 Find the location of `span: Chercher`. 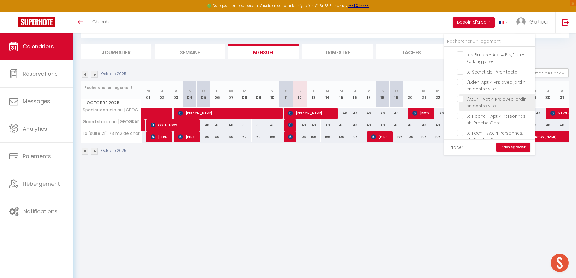

span: Chercher is located at coordinates (103, 21).